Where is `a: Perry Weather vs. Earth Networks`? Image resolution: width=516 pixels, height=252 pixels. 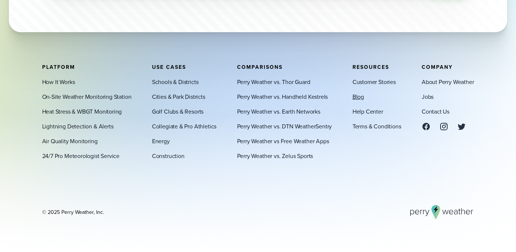 a: Perry Weather vs. Earth Networks is located at coordinates (279, 111).